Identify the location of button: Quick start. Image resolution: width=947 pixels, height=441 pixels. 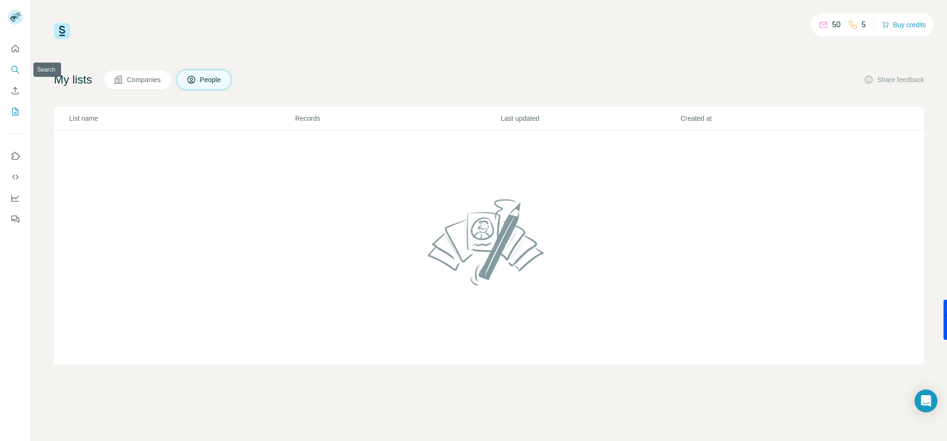
(15, 49).